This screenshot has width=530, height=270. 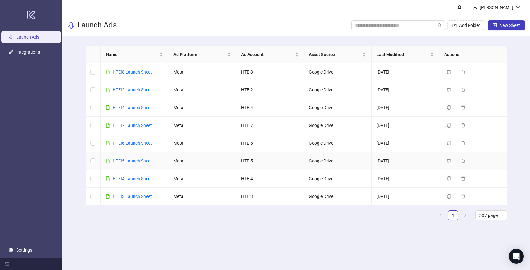 What do you see at coordinates (335, 55) in the screenshot?
I see `span: Asset Source` at bounding box center [335, 55].